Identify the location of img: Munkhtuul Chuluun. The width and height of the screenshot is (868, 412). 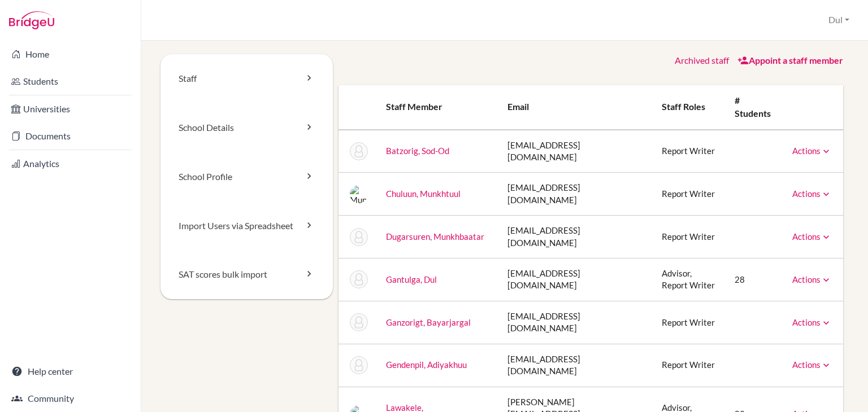
(359, 195).